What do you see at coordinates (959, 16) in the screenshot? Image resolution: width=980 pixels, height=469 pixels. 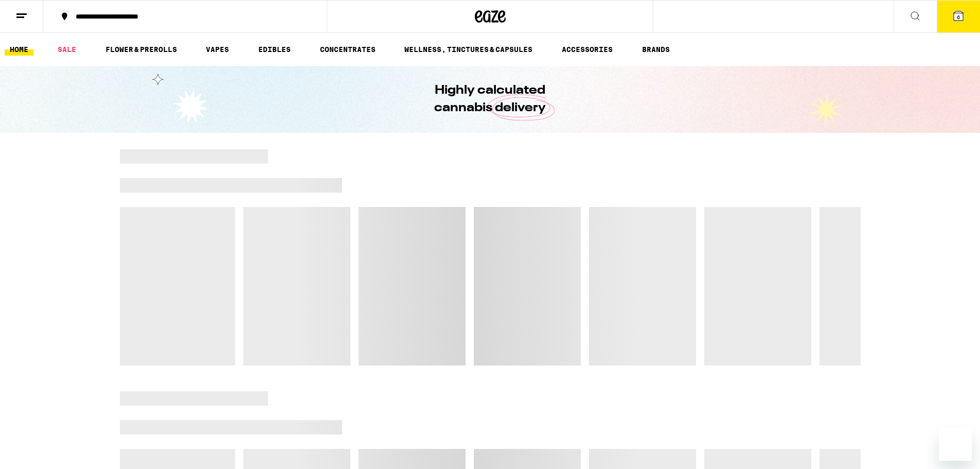 I see `button: 6` at bounding box center [959, 16].